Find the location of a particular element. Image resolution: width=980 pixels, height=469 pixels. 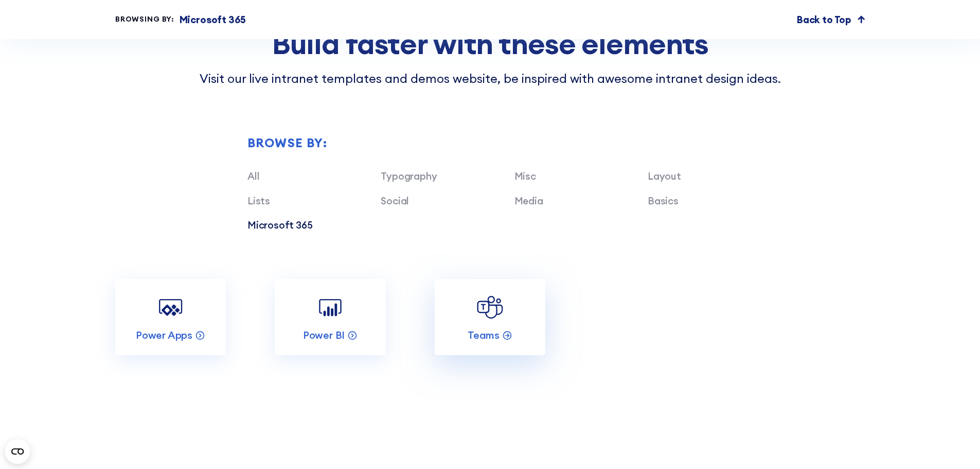

a: All is located at coordinates (253, 176).